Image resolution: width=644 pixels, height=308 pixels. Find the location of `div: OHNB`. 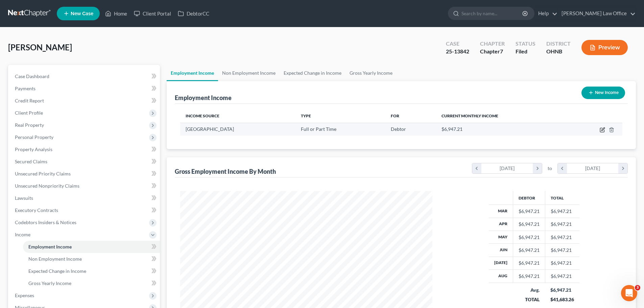

div: OHNB is located at coordinates (558, 51).